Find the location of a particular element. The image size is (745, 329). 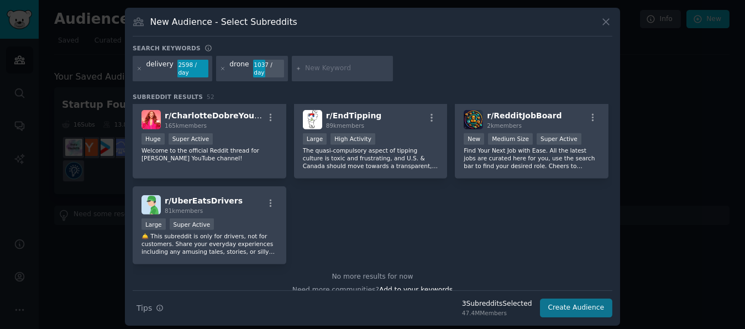

div: 47.4M Members is located at coordinates (497, 313).